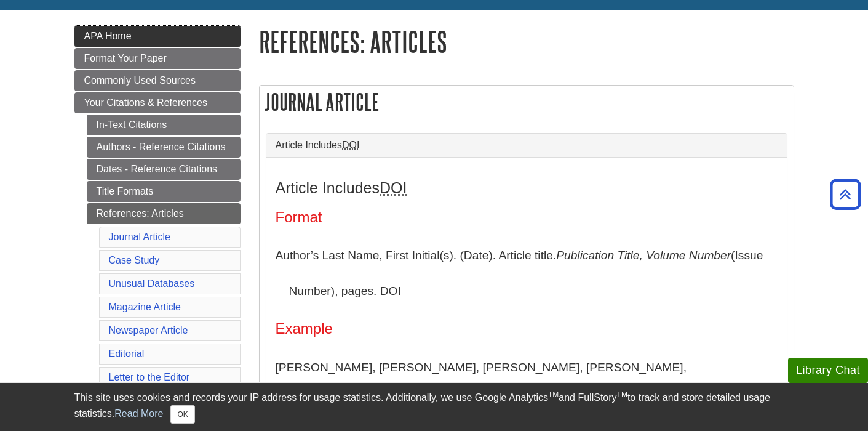 This screenshot has height=431, width=868. I want to click on a: References: Articles, so click(164, 214).